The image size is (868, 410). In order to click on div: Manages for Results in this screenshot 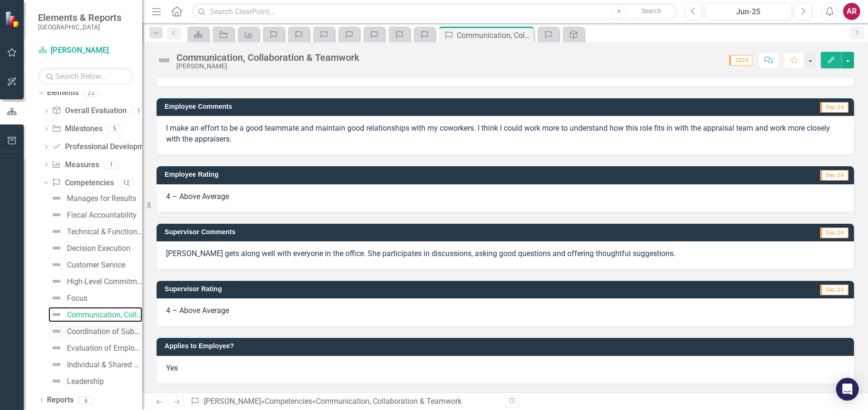, I will do `click(101, 199)`.